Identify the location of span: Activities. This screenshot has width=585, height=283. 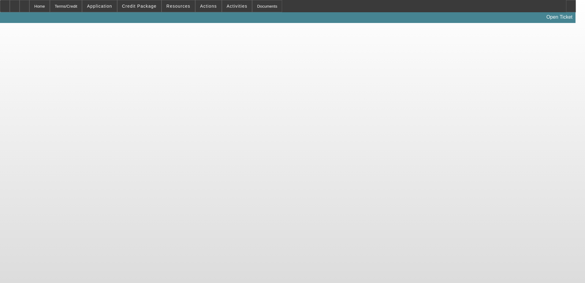
(237, 6).